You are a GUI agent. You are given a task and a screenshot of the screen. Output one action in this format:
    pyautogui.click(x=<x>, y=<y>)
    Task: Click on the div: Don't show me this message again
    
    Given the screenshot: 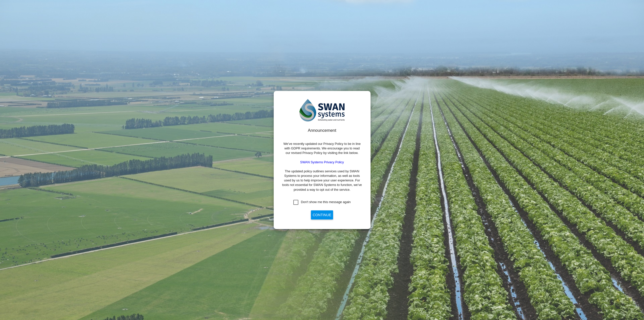 What is the action you would take?
    pyautogui.click(x=326, y=202)
    